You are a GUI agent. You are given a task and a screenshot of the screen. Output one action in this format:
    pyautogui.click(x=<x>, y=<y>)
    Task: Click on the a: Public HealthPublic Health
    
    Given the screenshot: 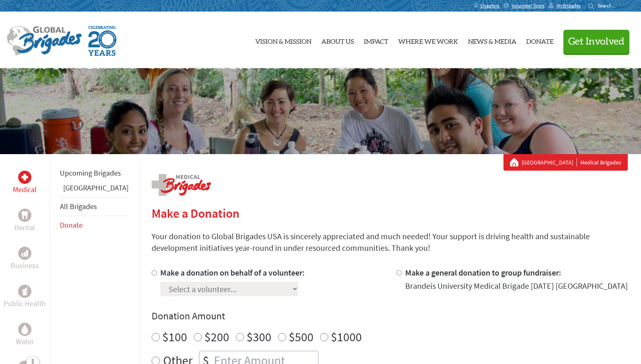 What is the action you would take?
    pyautogui.click(x=25, y=297)
    